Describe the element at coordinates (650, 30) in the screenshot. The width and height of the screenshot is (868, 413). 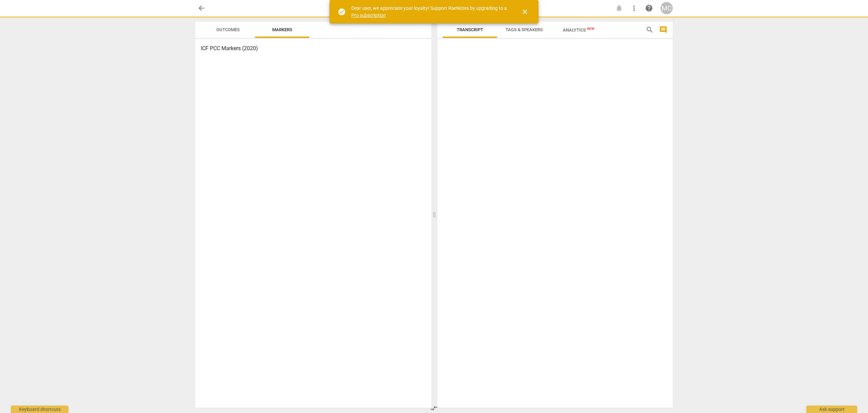
I see `button: Search` at that location.